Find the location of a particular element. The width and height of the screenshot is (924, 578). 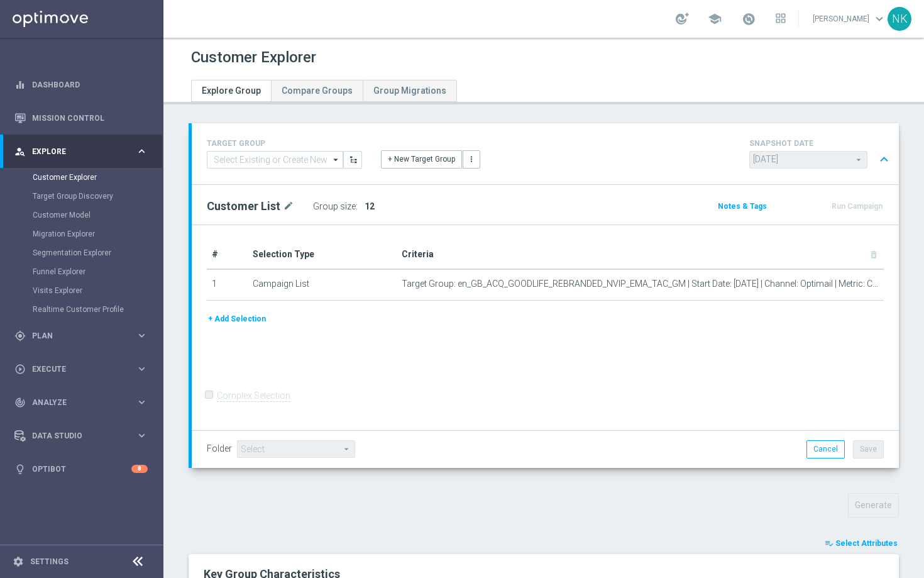

span: Data Studio is located at coordinates (84, 436).